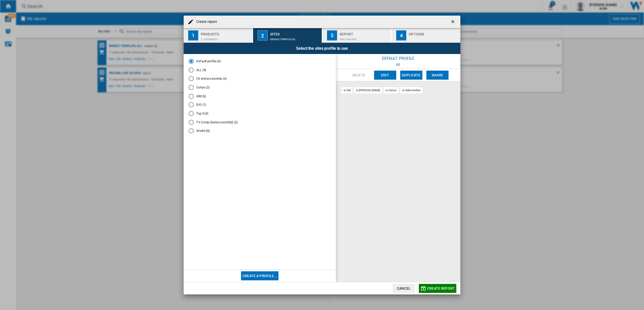 The width and height of the screenshot is (644, 310). What do you see at coordinates (295, 38) in the screenshot?
I see `div: Default profile (4)` at bounding box center [295, 38].